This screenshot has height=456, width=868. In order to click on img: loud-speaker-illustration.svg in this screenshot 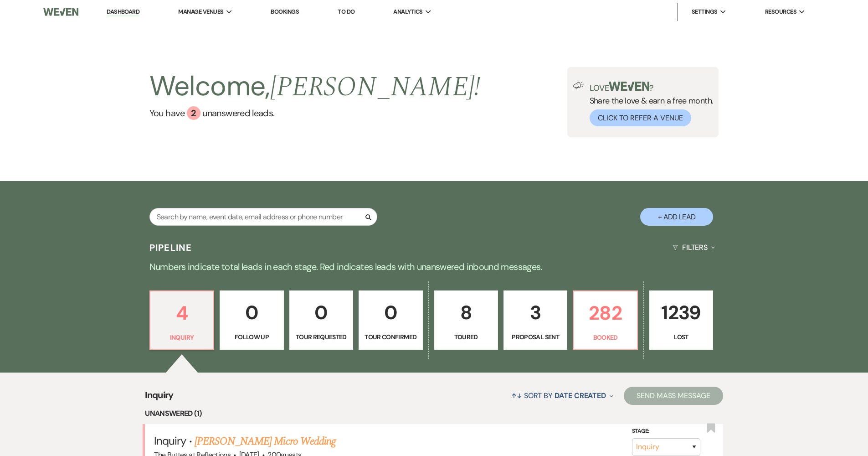, I will do `click(578, 85)`.